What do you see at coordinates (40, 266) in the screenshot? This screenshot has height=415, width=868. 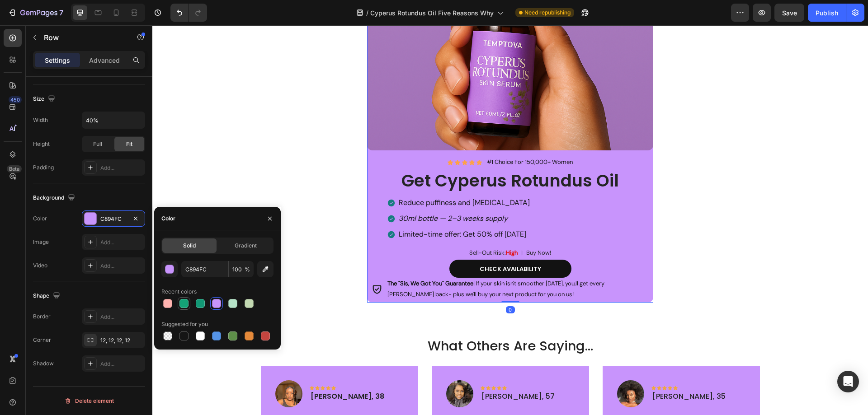 I see `div: Video` at bounding box center [40, 266].